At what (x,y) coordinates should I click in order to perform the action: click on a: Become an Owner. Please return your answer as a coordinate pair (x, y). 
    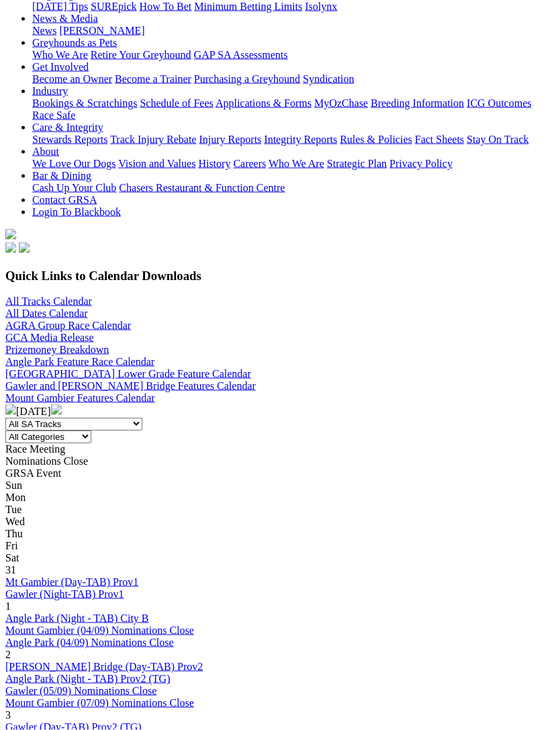
    Looking at the image, I should click on (72, 78).